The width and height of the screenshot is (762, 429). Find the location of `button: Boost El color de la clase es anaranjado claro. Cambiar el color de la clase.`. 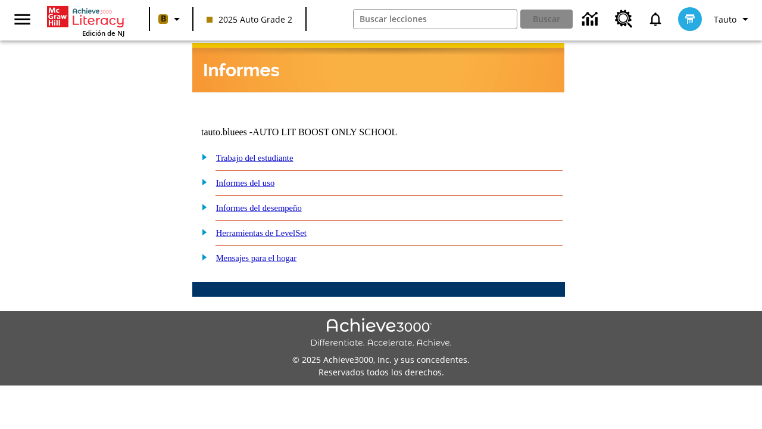

button: Boost El color de la clase es anaranjado claro. Cambiar el color de la clase. is located at coordinates (171, 19).